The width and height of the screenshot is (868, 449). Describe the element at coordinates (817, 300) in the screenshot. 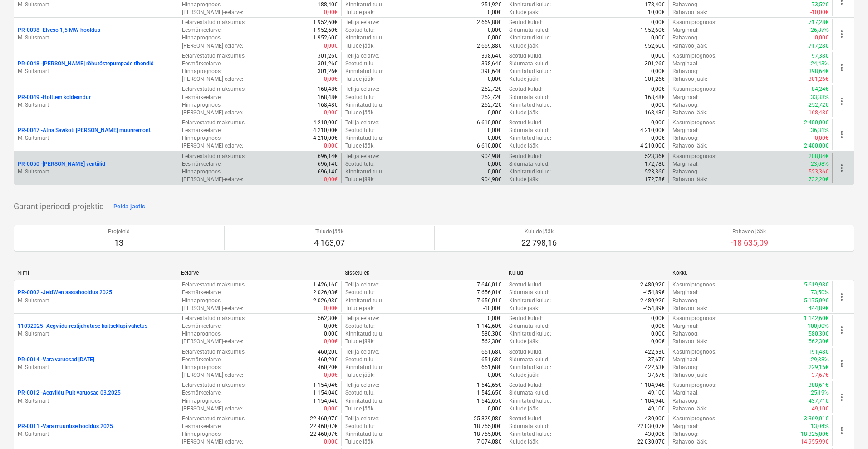

I see `p: 5 175,09€` at that location.